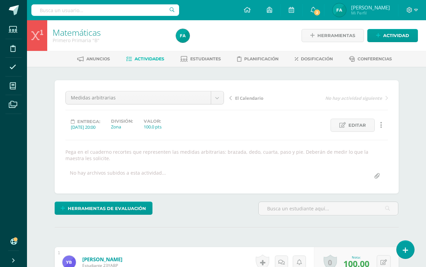 This screenshot has width=426, height=267. Describe the element at coordinates (104, 208) in the screenshot. I see `a: Herramientas de evaluación` at that location.